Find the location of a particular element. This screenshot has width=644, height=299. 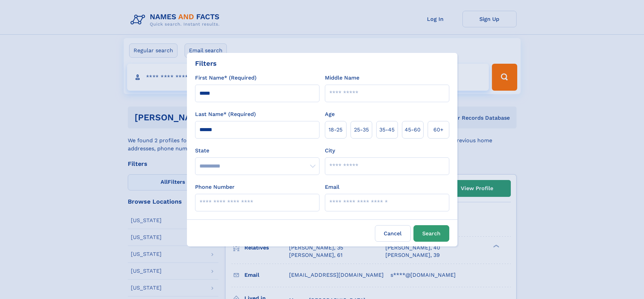

label: State is located at coordinates (257, 150).